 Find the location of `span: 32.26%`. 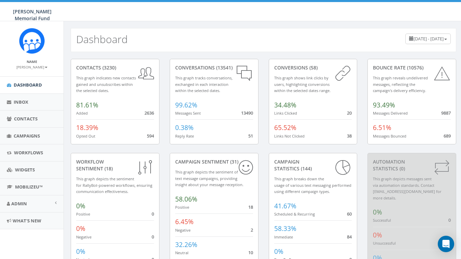

span: 32.26% is located at coordinates (186, 244).